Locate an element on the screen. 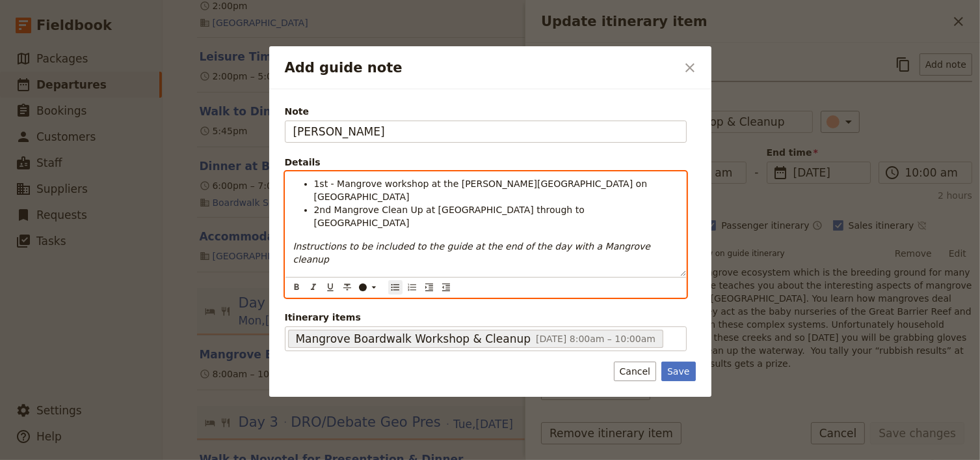  button: Cancel is located at coordinates (635, 371).